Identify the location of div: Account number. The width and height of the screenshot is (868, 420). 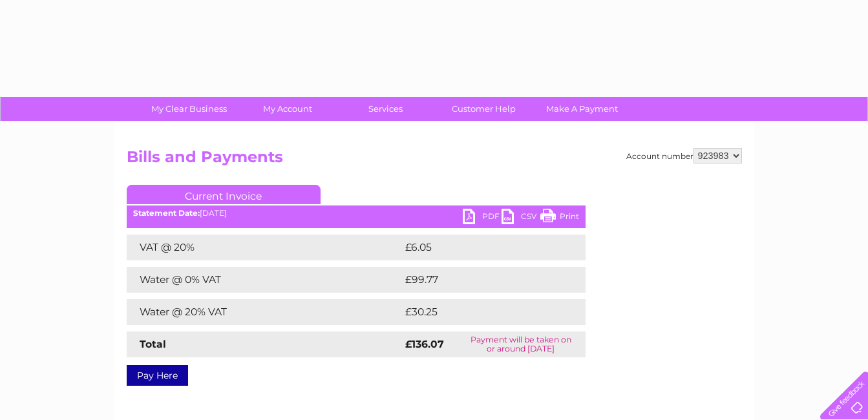
(683, 156).